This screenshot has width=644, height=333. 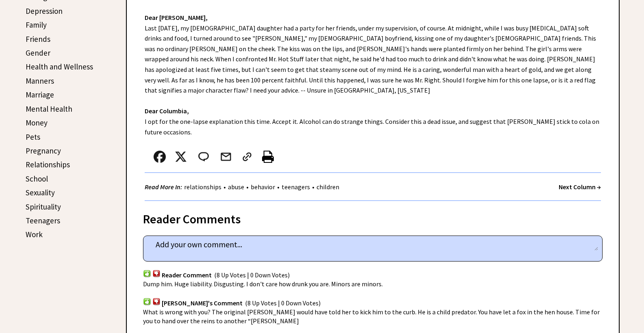 What do you see at coordinates (372, 217) in the screenshot?
I see `div: Reader Comments` at bounding box center [372, 217].